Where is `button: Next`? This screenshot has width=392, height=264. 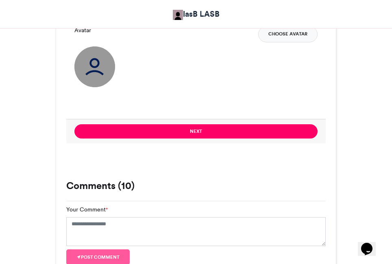 button: Next is located at coordinates (196, 131).